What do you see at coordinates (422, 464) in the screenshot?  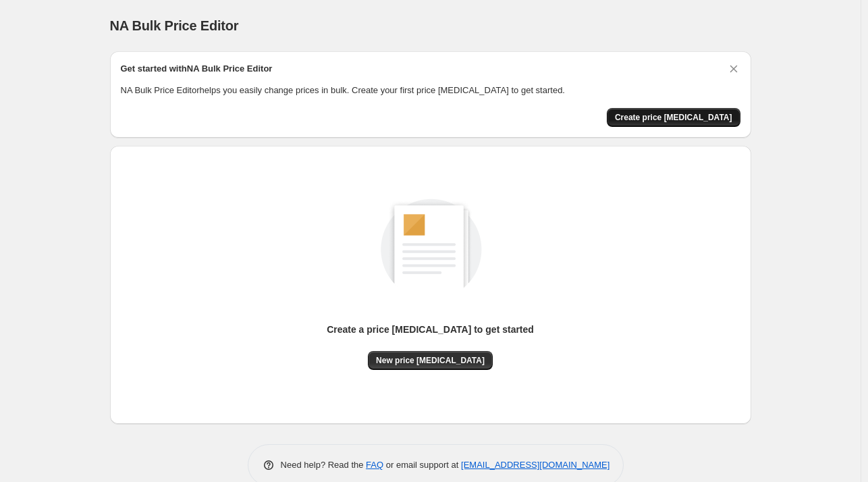 I see `span: or email support at` at bounding box center [422, 464].